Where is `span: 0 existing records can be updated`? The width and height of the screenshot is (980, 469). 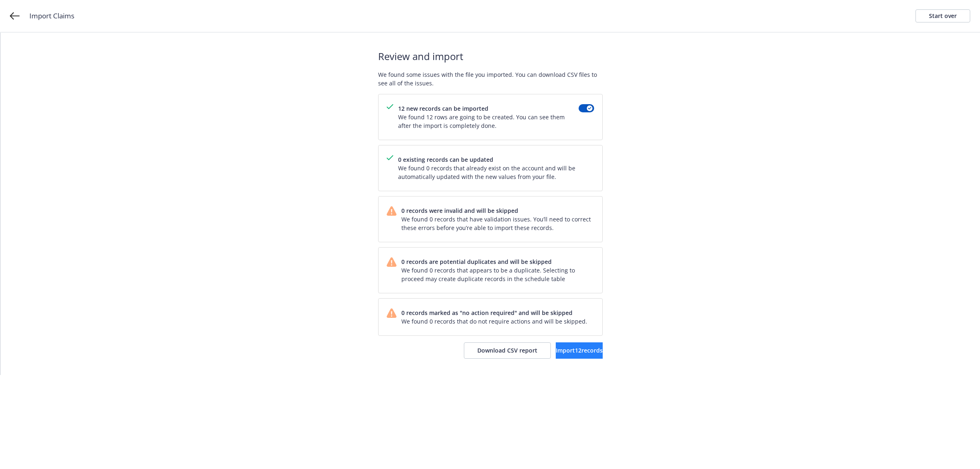
span: 0 existing records can be updated is located at coordinates (496, 160).